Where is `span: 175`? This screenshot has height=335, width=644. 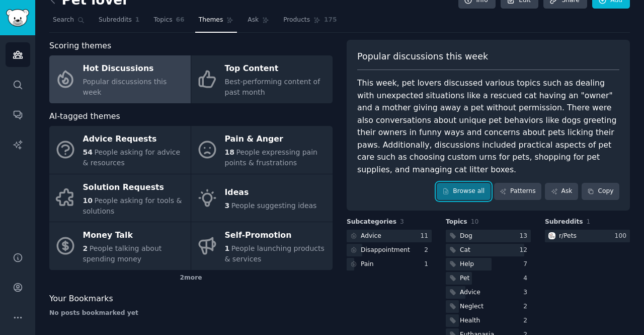
span: 175 is located at coordinates (331, 20).